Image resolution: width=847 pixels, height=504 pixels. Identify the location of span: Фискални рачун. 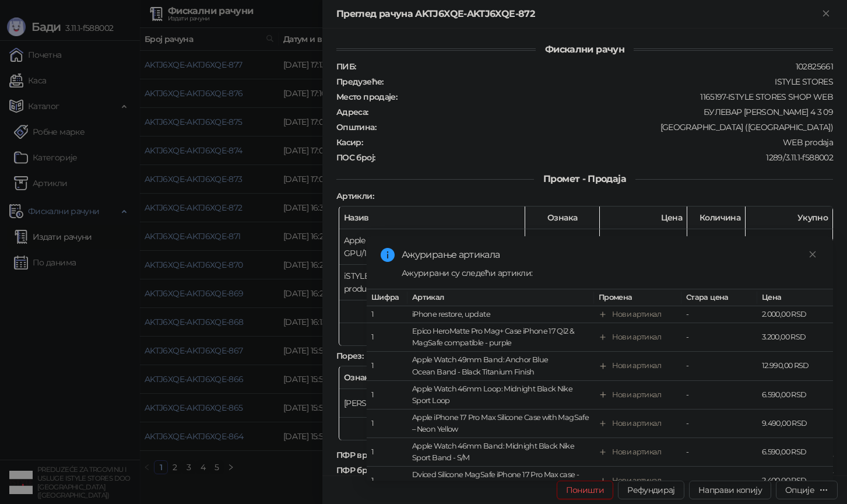
(585, 49).